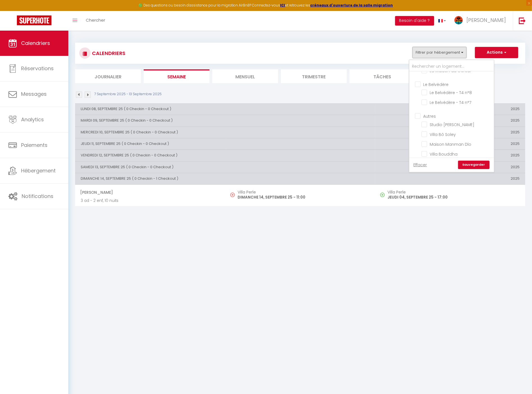 This screenshot has height=394, width=532. I want to click on span: Villa Bô Soley, so click(443, 135).